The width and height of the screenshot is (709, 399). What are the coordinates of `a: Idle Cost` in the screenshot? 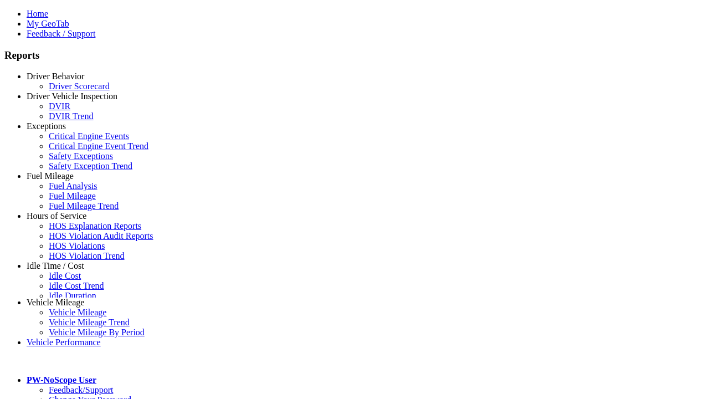 It's located at (65, 275).